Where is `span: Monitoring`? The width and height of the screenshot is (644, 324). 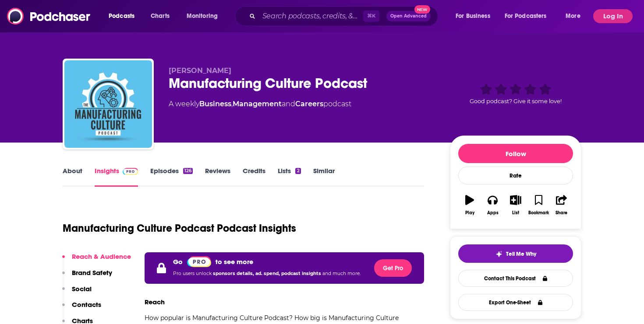
span: Monitoring is located at coordinates (202, 16).